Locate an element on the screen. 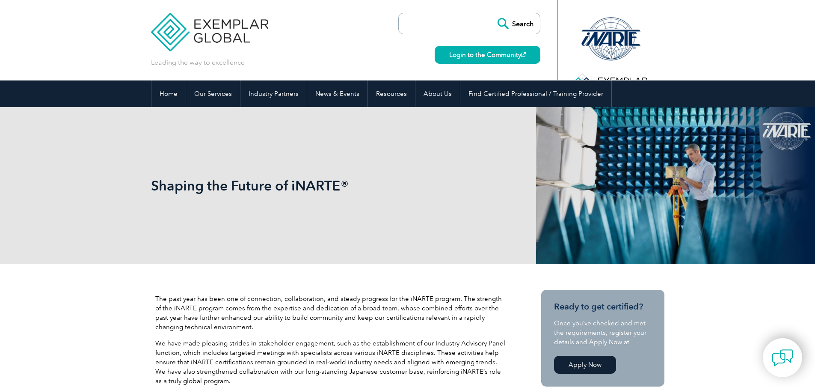  a: Home is located at coordinates (169, 94).